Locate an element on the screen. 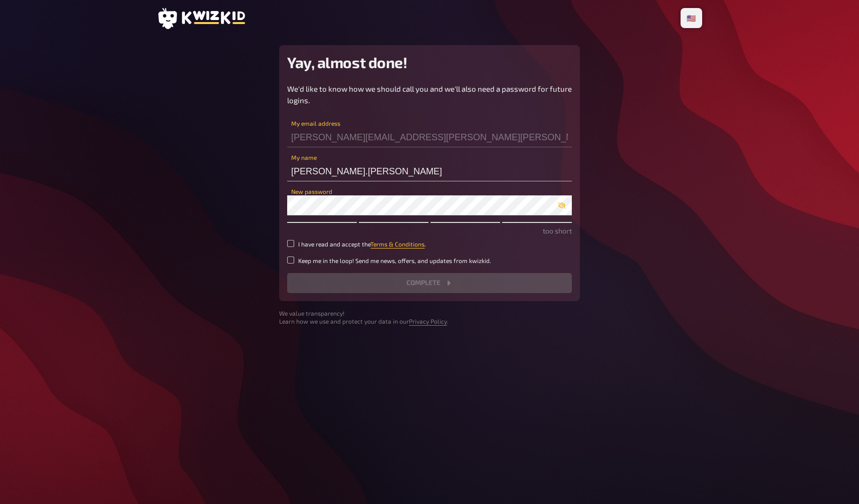  small: Keep me in the loop! Send me news, offers, and updates from kwizkid. is located at coordinates (394, 261).